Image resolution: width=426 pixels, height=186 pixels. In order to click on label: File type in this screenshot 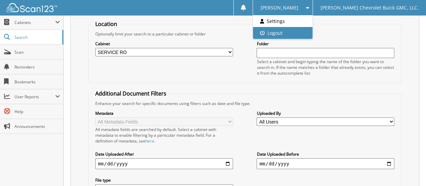, I will do `click(164, 180)`.